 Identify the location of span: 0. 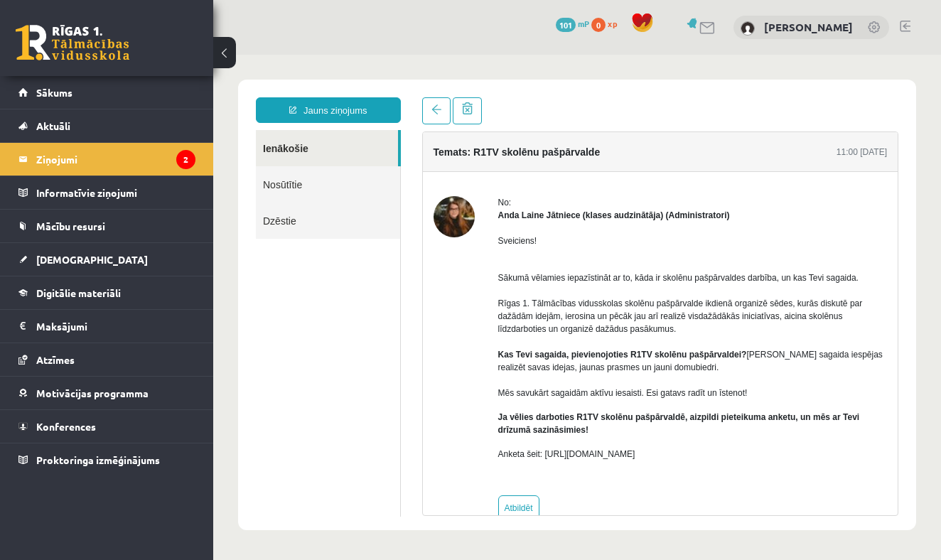
(599, 25).